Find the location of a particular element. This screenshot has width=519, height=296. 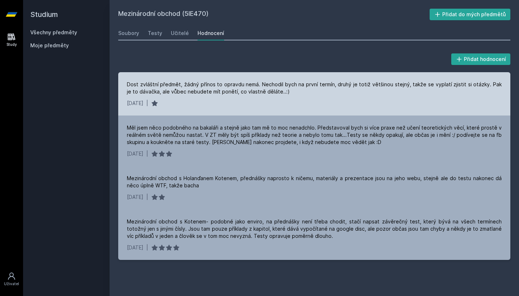

a: Soubory is located at coordinates (129, 33).